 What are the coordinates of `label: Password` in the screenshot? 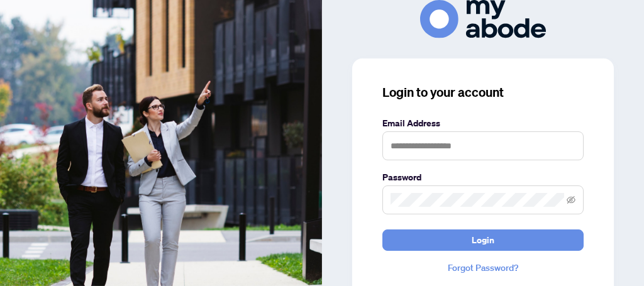 It's located at (483, 177).